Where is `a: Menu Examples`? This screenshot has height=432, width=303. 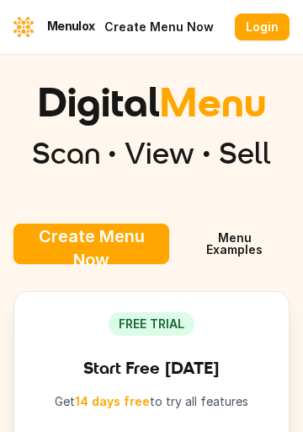 a: Menu Examples is located at coordinates (234, 244).